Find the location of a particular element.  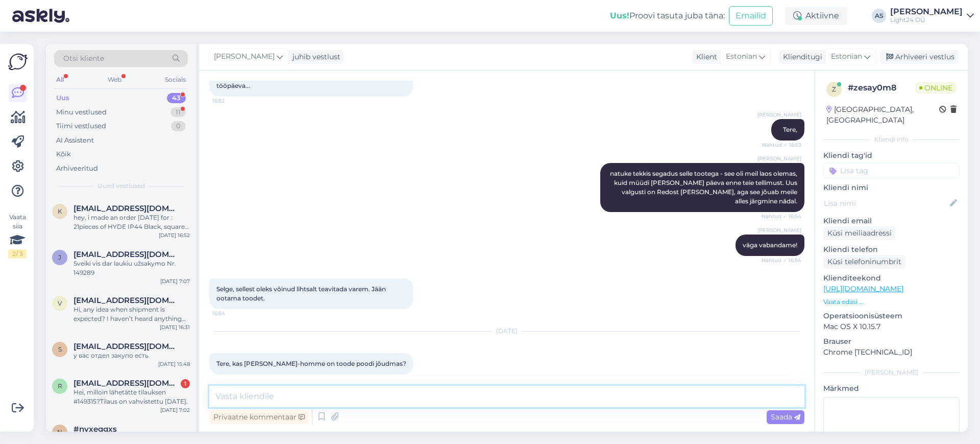

div: Arhiveeritud is located at coordinates (77, 169).